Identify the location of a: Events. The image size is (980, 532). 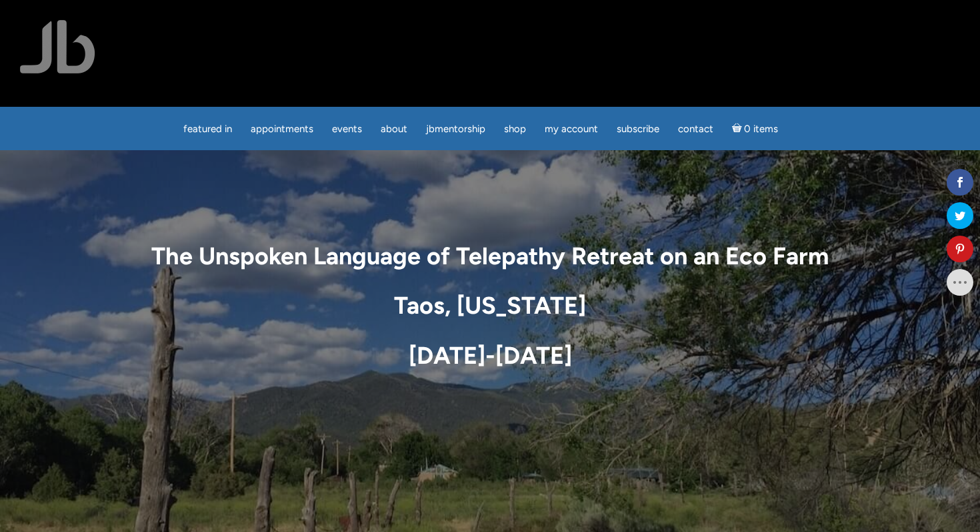
(347, 129).